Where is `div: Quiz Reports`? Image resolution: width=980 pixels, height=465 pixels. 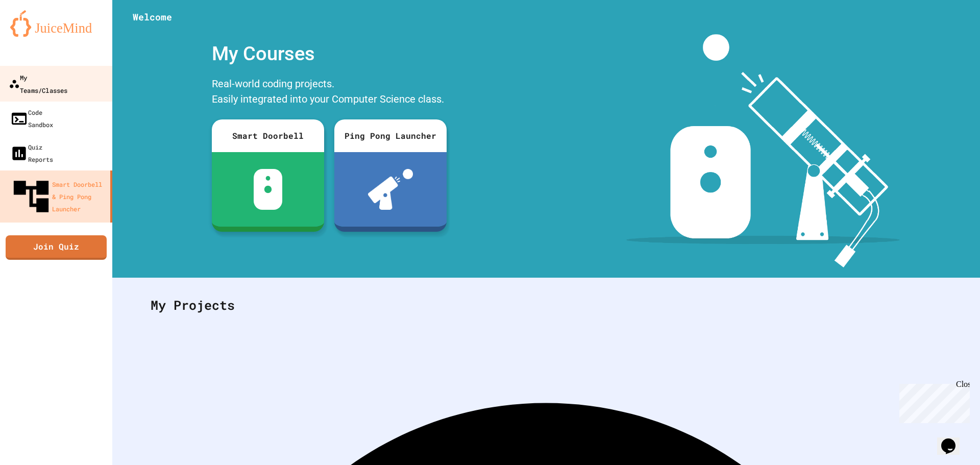 div: Quiz Reports is located at coordinates (31, 153).